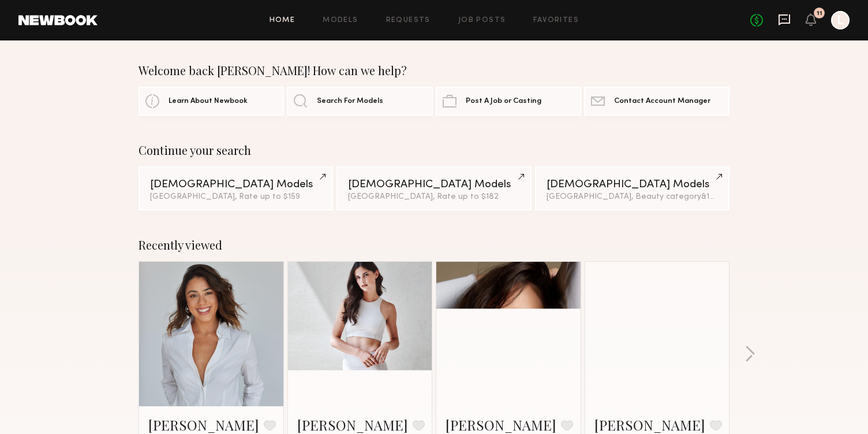 This screenshot has height=434, width=868. Describe the element at coordinates (662, 101) in the screenshot. I see `span: Contact Account Manager` at that location.